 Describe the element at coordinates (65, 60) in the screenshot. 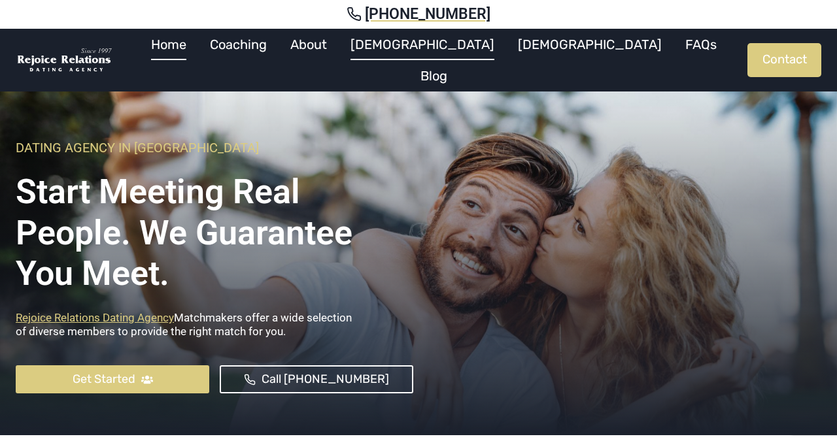

I see `img: Rejoice Relations` at that location.